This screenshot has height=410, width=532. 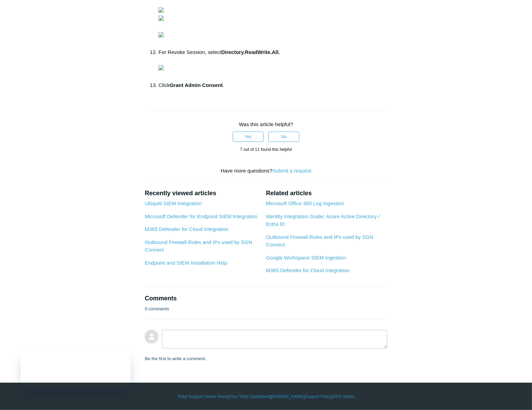 What do you see at coordinates (326, 193) in the screenshot?
I see `h2: Related articles` at bounding box center [326, 193].